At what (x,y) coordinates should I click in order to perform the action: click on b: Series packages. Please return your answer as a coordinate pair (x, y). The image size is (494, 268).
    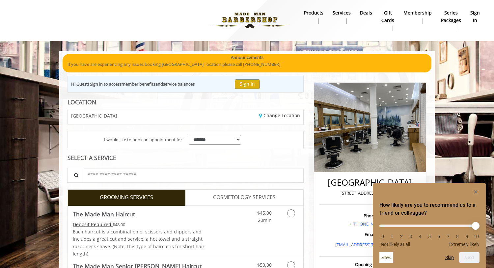
    Looking at the image, I should click on (450, 16).